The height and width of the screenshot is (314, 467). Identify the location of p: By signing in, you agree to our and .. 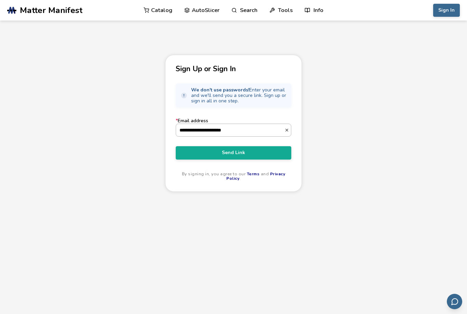
(234, 176).